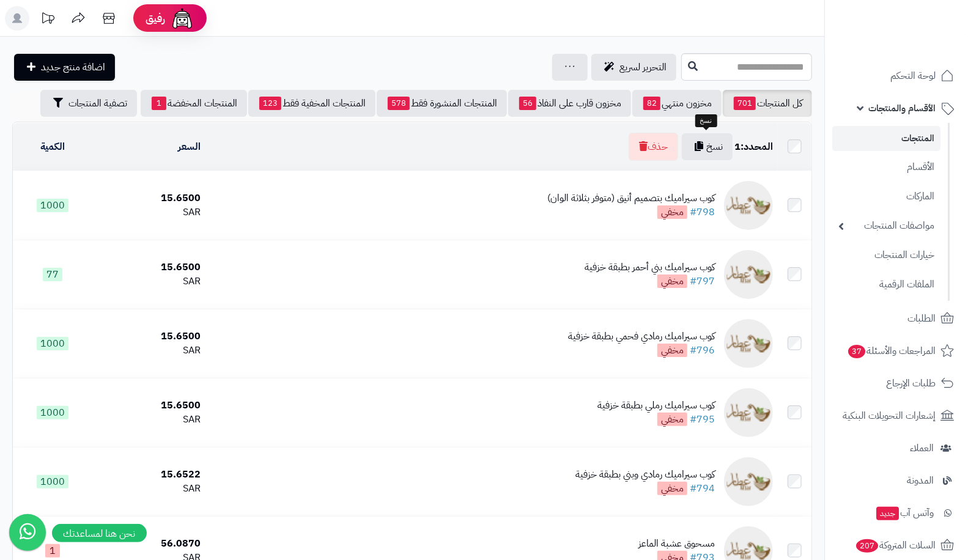 This screenshot has width=968, height=560. What do you see at coordinates (913, 76) in the screenshot?
I see `span: لوحة التحكم` at bounding box center [913, 76].